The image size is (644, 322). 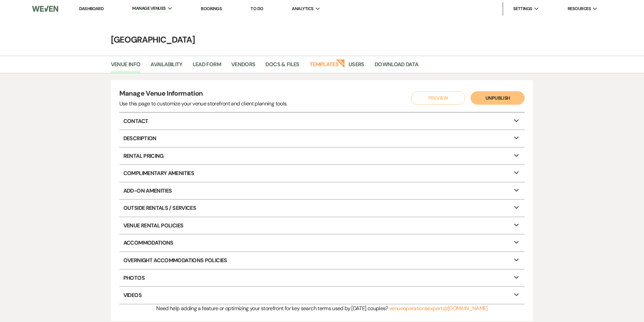 What do you see at coordinates (324, 67) in the screenshot?
I see `a: Templates` at bounding box center [324, 67].